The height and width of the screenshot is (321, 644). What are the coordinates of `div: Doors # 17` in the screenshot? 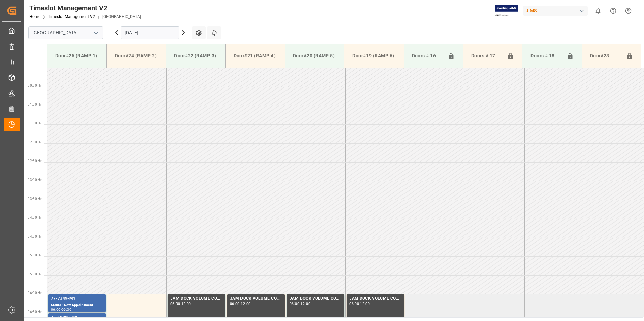 It's located at (486, 56).